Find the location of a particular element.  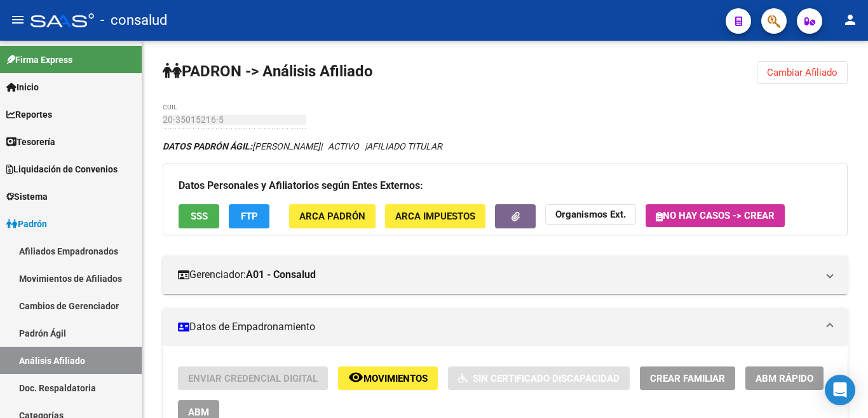

span: - consalud is located at coordinates (133, 21).